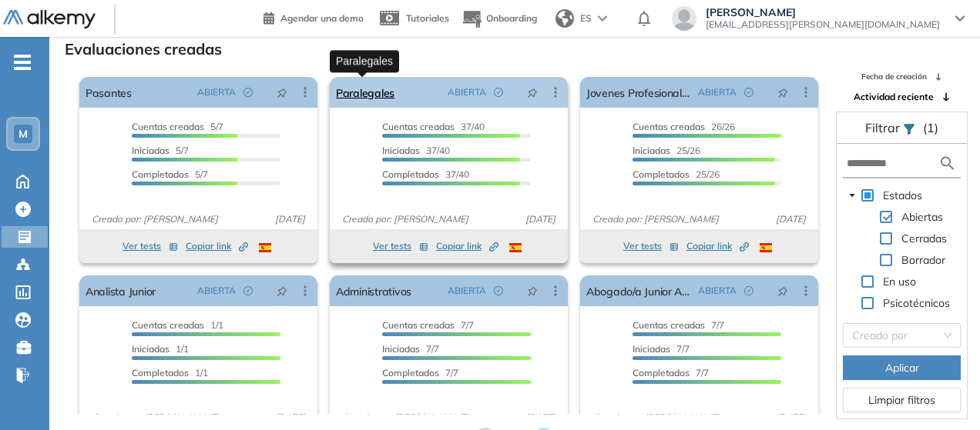  What do you see at coordinates (374, 291) in the screenshot?
I see `a: Administrativos` at bounding box center [374, 291].